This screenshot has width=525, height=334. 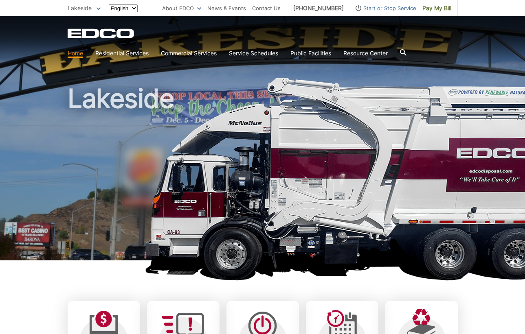 I want to click on span: Pay My Bill, so click(x=437, y=8).